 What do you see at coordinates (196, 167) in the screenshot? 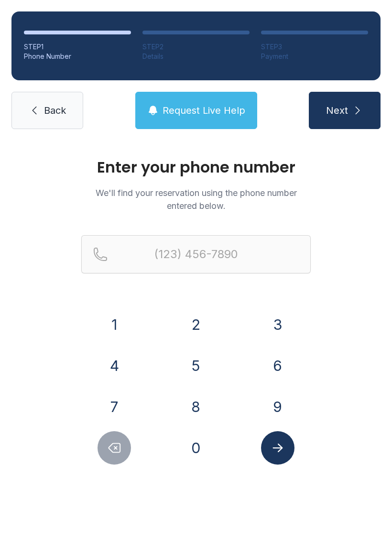
I see `h1: Enter your phone number` at bounding box center [196, 167].